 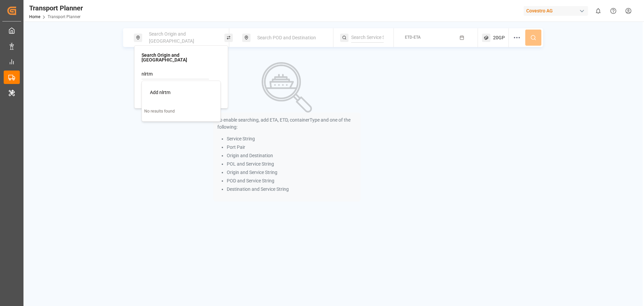 What do you see at coordinates (56, 8) in the screenshot?
I see `div: Transport Planner` at bounding box center [56, 8].